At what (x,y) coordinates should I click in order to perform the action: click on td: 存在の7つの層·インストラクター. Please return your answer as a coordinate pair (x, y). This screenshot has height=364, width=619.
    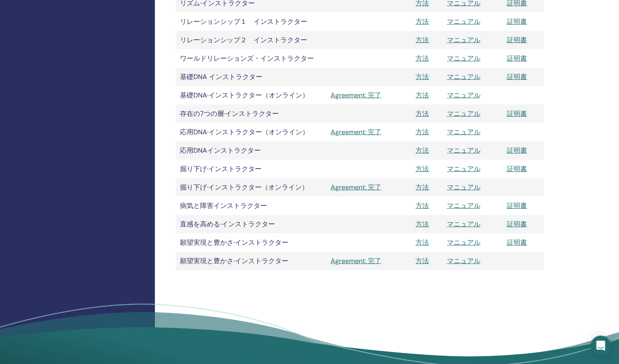
    Looking at the image, I should click on (251, 114).